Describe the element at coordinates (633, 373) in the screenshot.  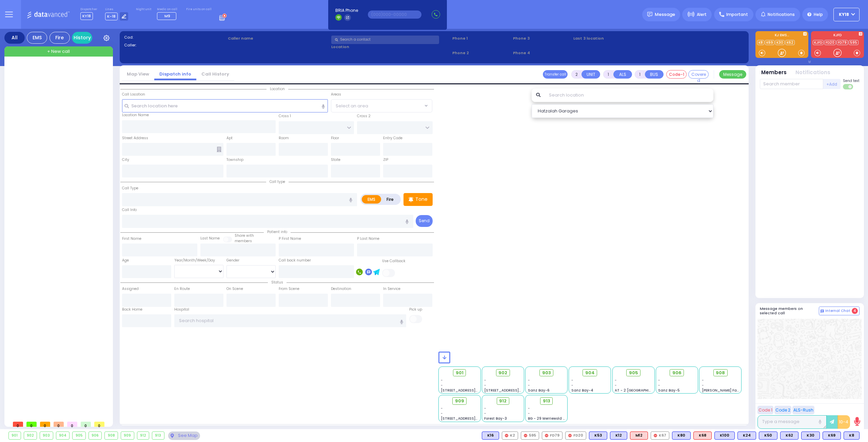
I see `span: 905` at that location.